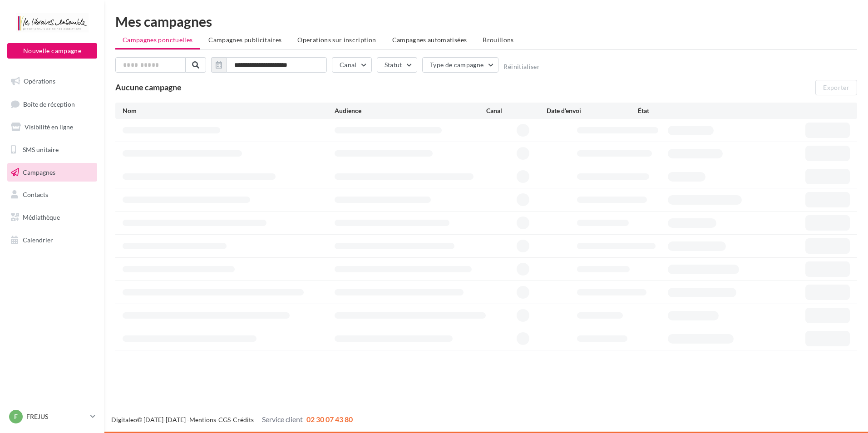 This screenshot has height=433, width=868. Describe the element at coordinates (329, 419) in the screenshot. I see `span: 02 30 07 43 80` at that location.